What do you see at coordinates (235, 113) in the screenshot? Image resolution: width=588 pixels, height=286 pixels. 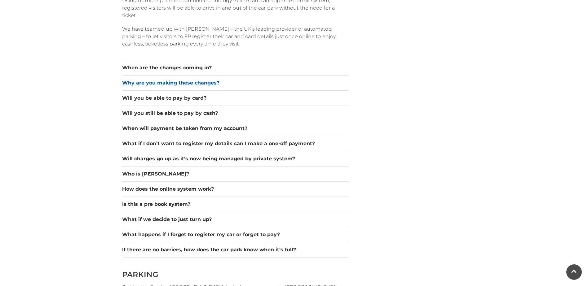 I see `button: Will you still be able to pay by cash?` at bounding box center [235, 113].